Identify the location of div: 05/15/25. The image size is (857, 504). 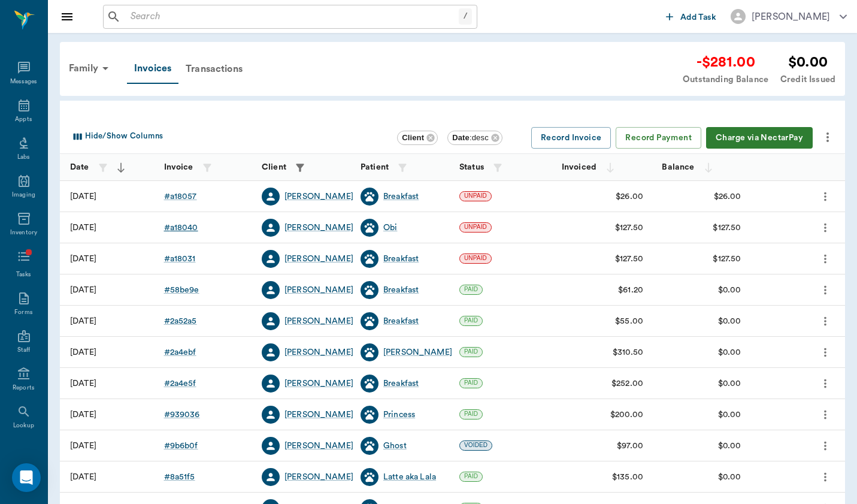
(83, 352).